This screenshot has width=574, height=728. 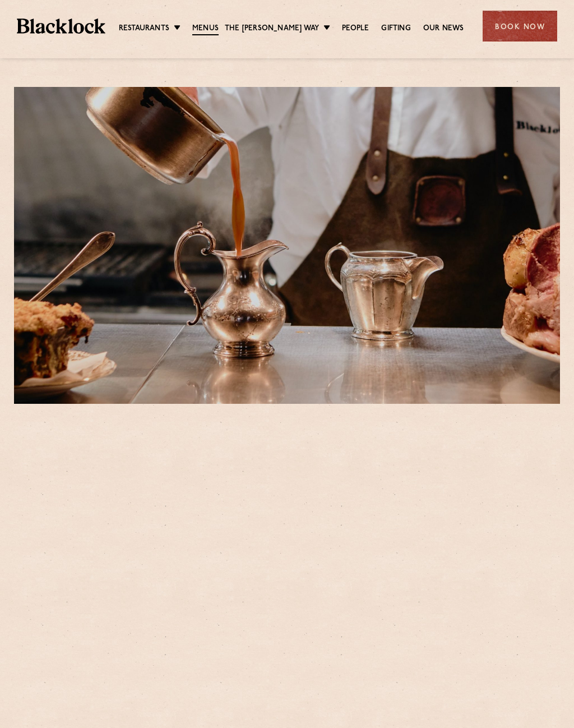 I want to click on a: Gifting, so click(x=396, y=28).